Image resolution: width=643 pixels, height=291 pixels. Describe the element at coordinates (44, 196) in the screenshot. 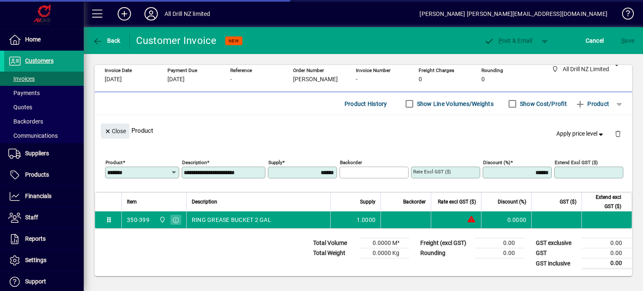

I see `a: Financials` at that location.